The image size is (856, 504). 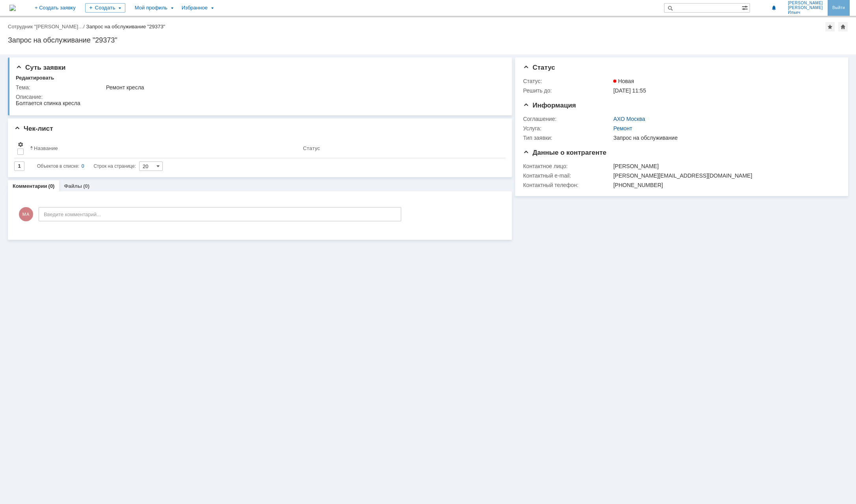 I want to click on div: Статус:, so click(x=567, y=81).